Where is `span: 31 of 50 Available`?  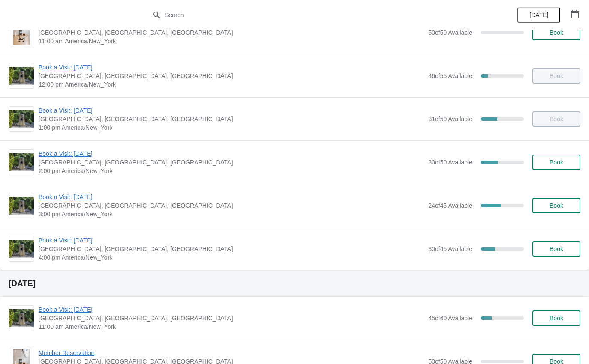
span: 31 of 50 Available is located at coordinates (450, 119).